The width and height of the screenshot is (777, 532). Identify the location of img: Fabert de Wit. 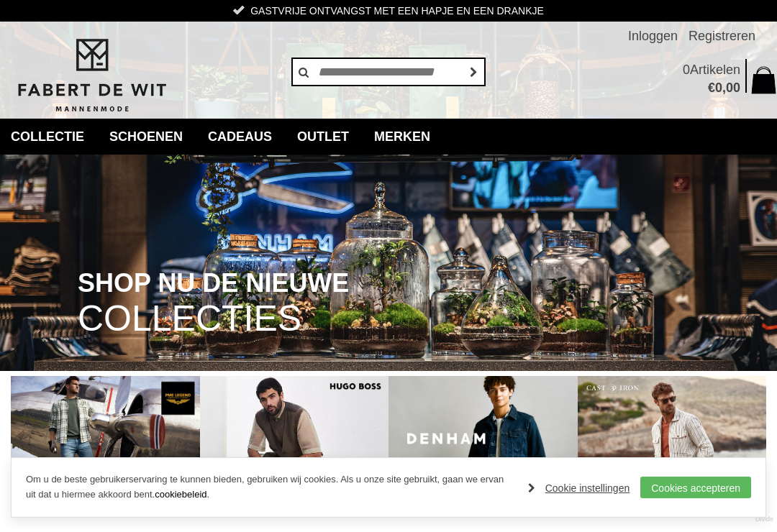
(92, 76).